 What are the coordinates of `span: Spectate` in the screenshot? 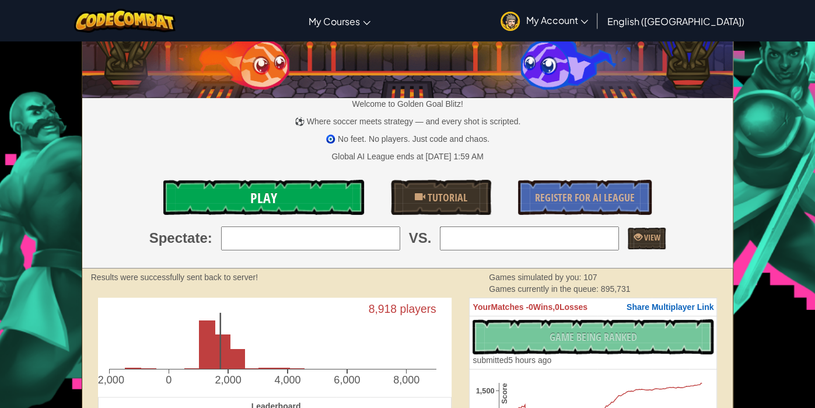 It's located at (179, 238).